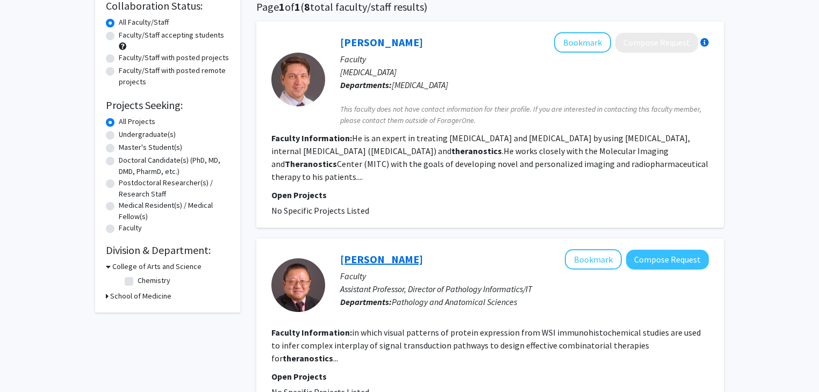  Describe the element at coordinates (524, 289) in the screenshot. I see `p: Assistant Professor, Director of Pathology Informatics/IT` at that location.